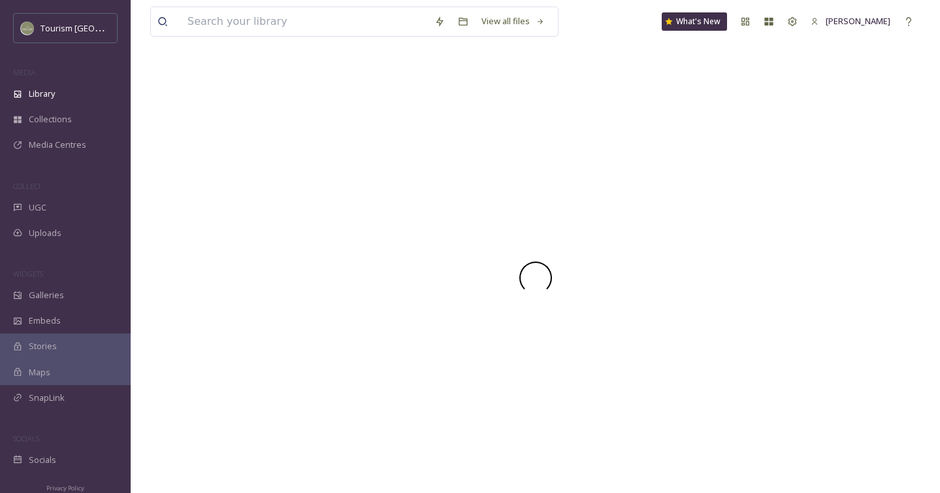  What do you see at coordinates (57, 144) in the screenshot?
I see `span: Media Centres` at bounding box center [57, 144].